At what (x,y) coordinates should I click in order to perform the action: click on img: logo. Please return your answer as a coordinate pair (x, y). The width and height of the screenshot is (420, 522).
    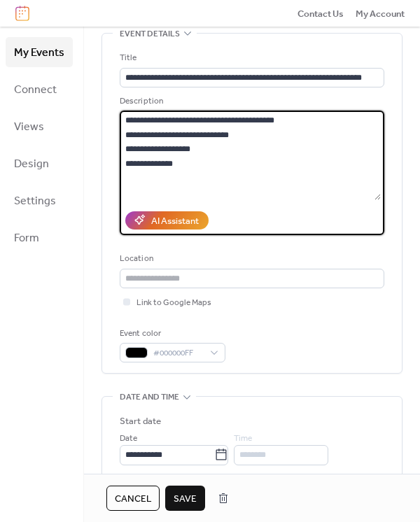
    Looking at the image, I should click on (22, 14).